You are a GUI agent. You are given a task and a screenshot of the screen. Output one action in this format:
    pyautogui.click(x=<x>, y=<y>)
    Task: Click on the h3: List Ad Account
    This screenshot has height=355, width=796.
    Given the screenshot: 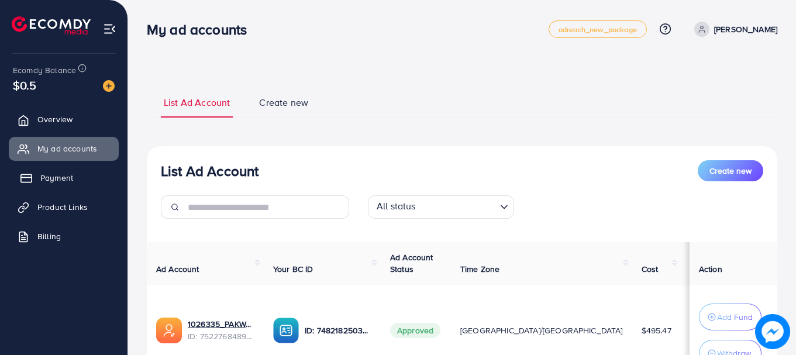 What is the action you would take?
    pyautogui.click(x=210, y=171)
    